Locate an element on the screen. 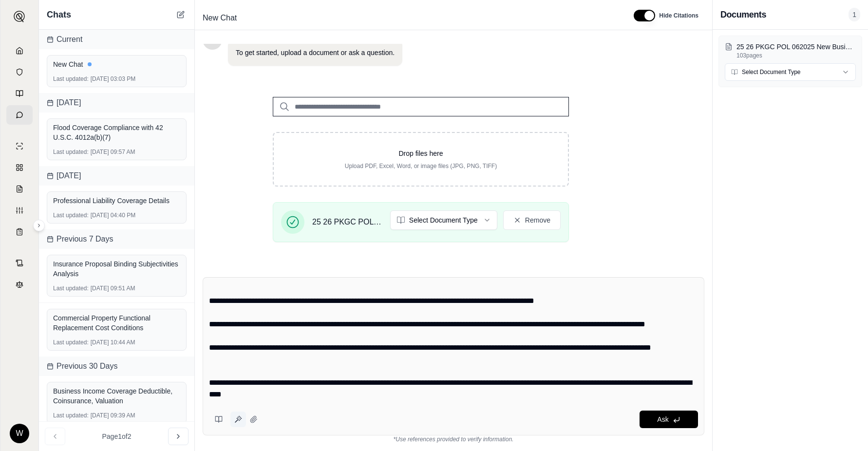 The height and width of the screenshot is (451, 868). div: W is located at coordinates (20, 433).